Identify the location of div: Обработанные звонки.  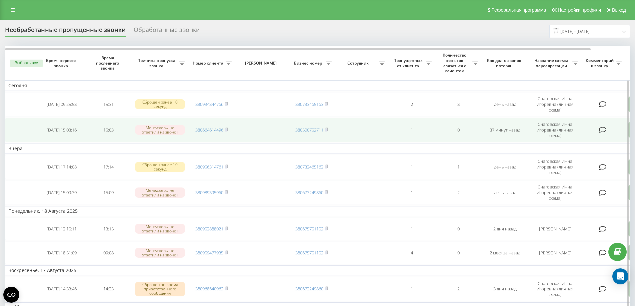
(167, 31).